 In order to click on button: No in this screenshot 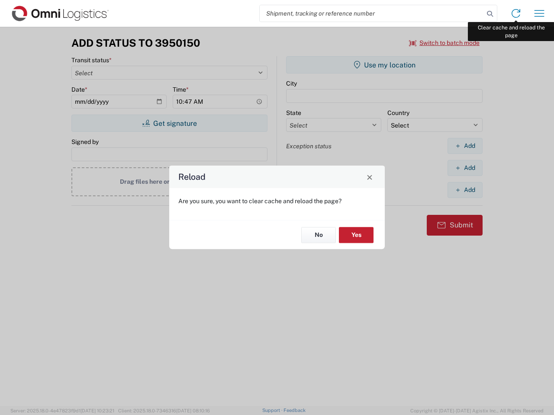, I will do `click(319, 235)`.